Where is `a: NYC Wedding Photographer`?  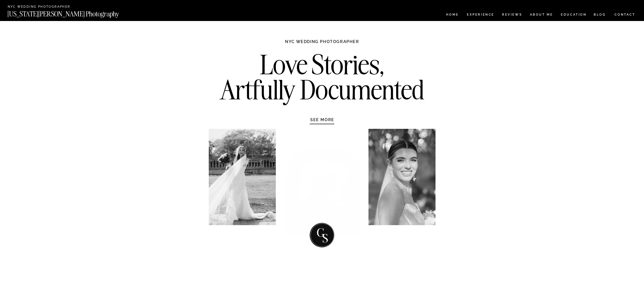 a: NYC Wedding Photographer is located at coordinates (46, 7).